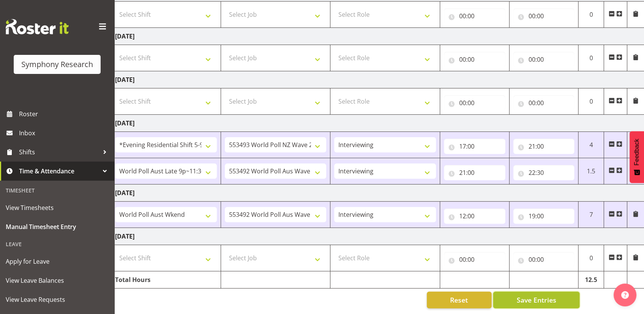 The height and width of the screenshot is (314, 644). Describe the element at coordinates (57, 208) in the screenshot. I see `a: View Timesheets` at that location.